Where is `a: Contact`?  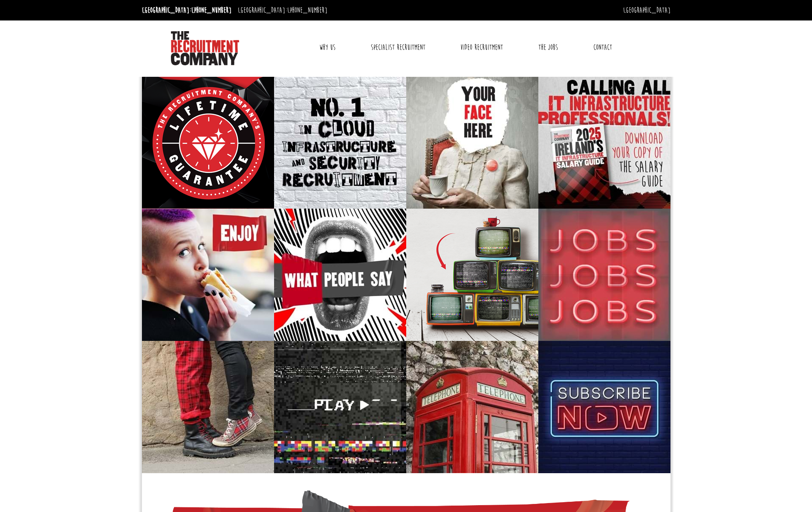 a: Contact is located at coordinates (603, 48).